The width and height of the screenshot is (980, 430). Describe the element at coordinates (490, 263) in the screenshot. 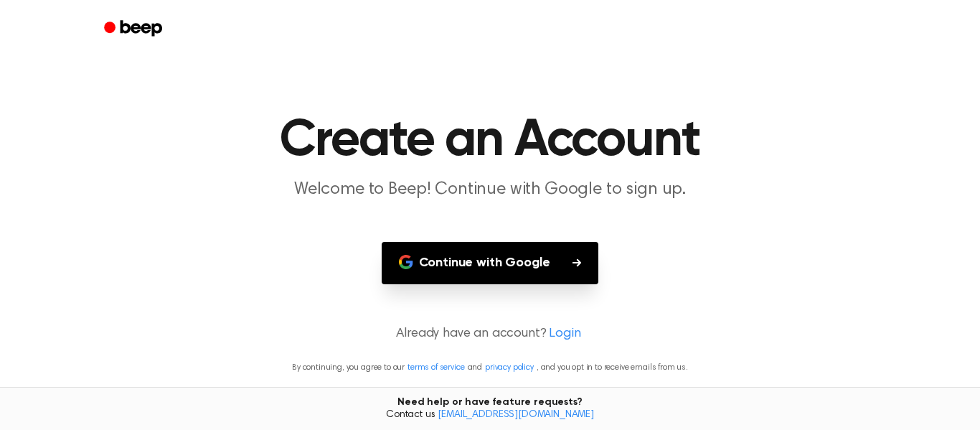

I see `button: Continue with Google` at that location.